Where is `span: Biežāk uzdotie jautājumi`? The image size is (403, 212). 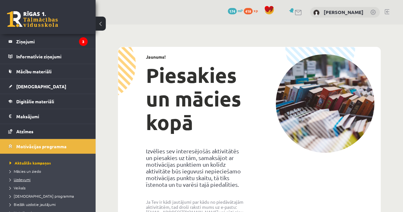
span: Biežāk uzdotie jautājumi is located at coordinates (32, 204).